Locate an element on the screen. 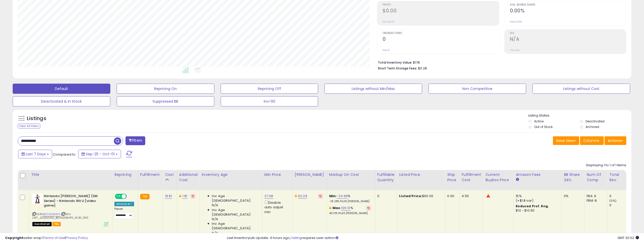 The width and height of the screenshot is (644, 243). small: (0%) is located at coordinates (613, 201).